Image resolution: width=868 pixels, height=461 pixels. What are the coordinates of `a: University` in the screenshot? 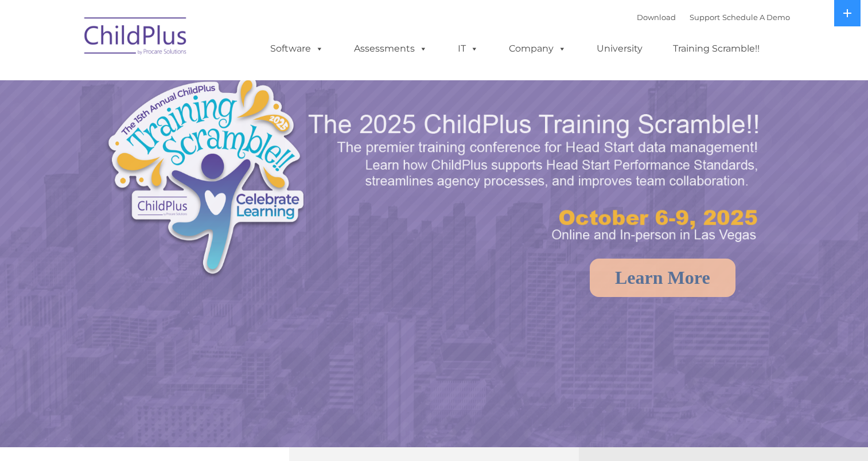 It's located at (619, 49).